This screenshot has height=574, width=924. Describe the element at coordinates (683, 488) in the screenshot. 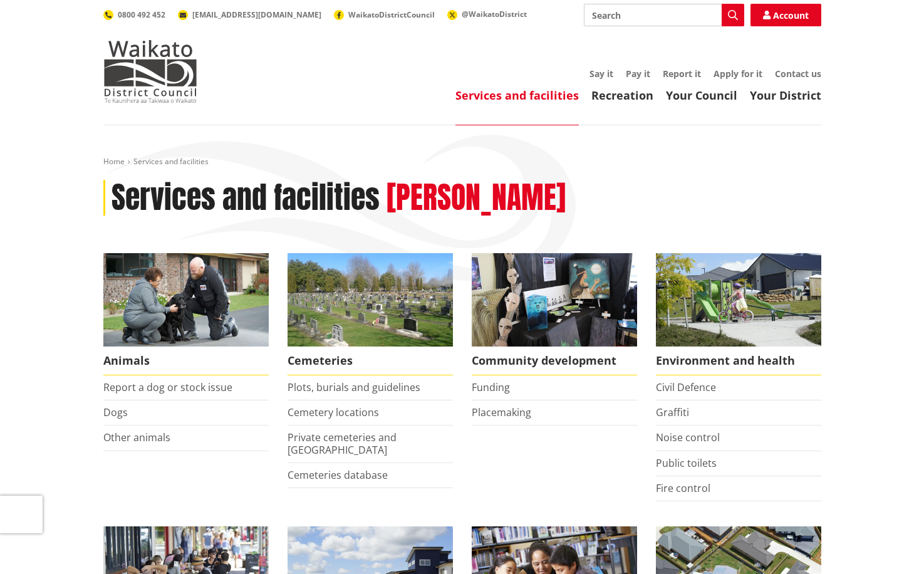

I see `a: Fire control` at that location.